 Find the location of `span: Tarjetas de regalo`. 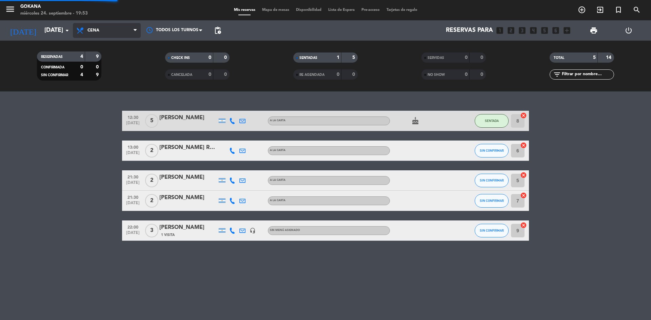

span: Tarjetas de regalo is located at coordinates (401, 10).